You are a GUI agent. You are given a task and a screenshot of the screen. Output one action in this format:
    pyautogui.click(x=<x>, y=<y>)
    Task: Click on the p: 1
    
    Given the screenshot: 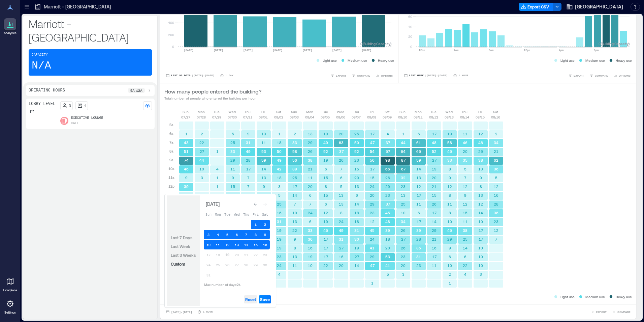 What is the action you would take?
    pyautogui.click(x=85, y=105)
    